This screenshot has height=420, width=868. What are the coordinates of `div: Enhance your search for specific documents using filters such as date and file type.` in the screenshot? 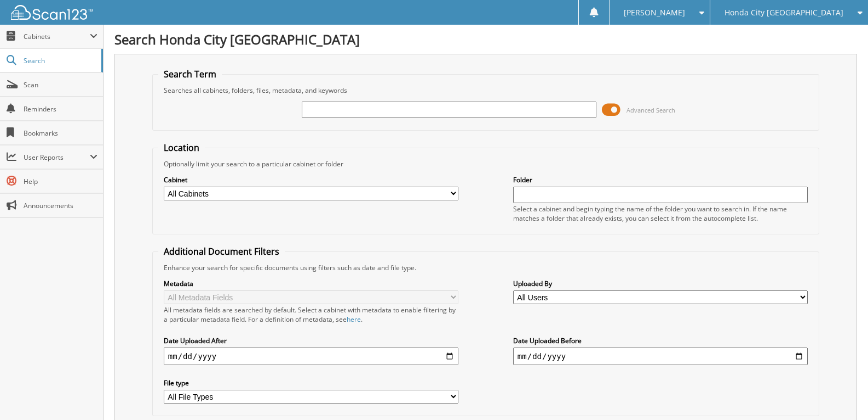 It's located at (486, 267).